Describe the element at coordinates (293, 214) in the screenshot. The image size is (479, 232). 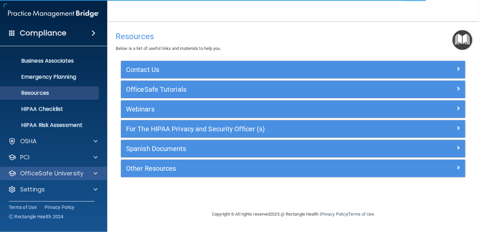
I see `div: Copyright © All rights reserved 2025 @ Rectangle Health | |` at that location.